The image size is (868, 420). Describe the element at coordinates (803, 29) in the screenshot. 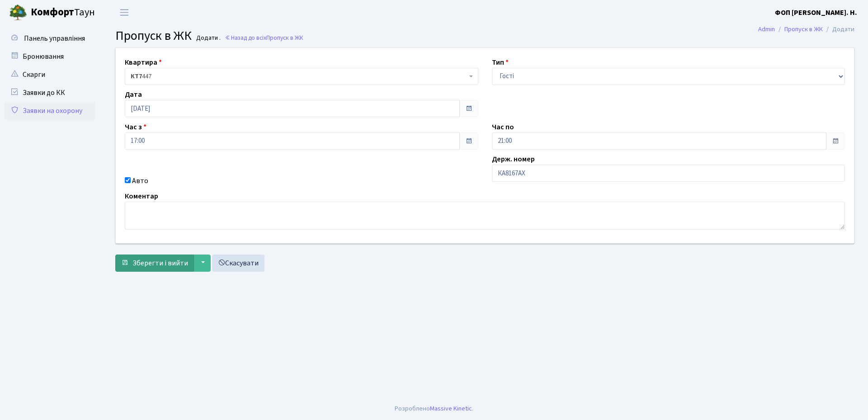

I see `a: Пропуск в ЖК` at that location.